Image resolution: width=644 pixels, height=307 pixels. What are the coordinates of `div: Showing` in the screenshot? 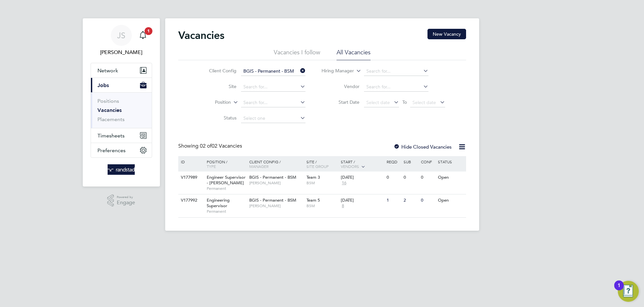 It's located at (211, 146).